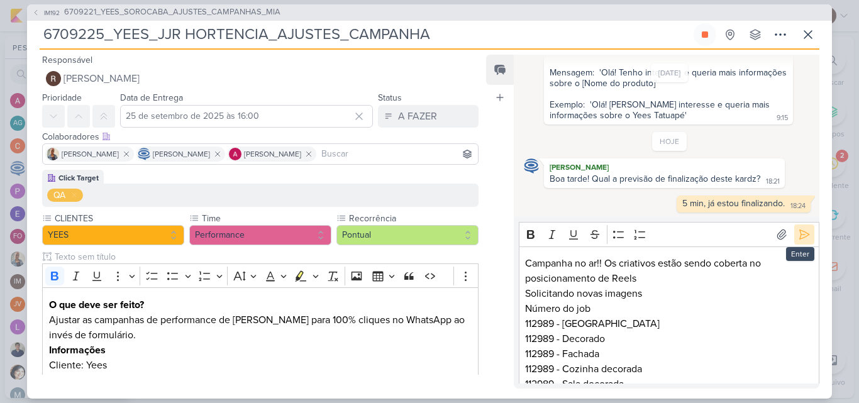  What do you see at coordinates (96, 305) in the screenshot?
I see `strong: O que deve ser feito?` at bounding box center [96, 305].